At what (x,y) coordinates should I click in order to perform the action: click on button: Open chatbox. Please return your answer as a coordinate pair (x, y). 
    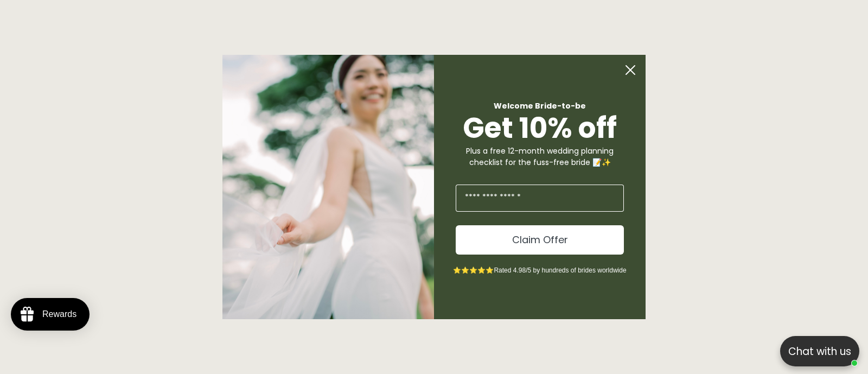
    Looking at the image, I should click on (819, 351).